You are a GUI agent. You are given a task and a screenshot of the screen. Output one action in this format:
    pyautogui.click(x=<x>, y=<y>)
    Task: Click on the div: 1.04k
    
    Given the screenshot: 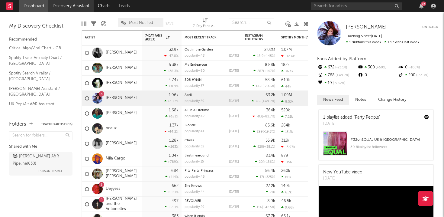 What is the action you would take?
    pyautogui.click(x=174, y=155)
    